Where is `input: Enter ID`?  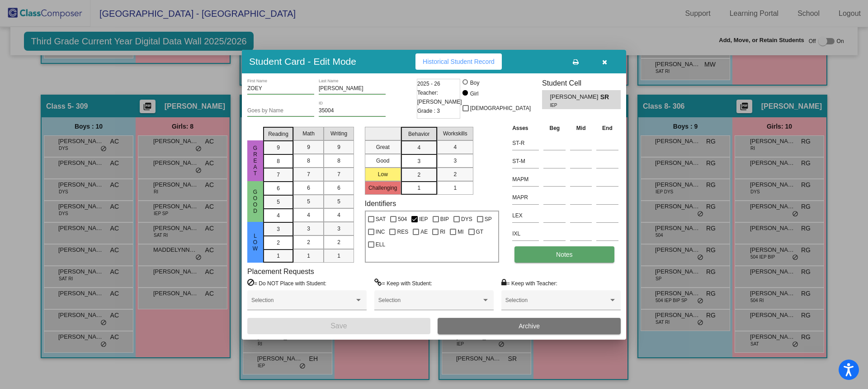
input: Enter ID is located at coordinates (352, 111).